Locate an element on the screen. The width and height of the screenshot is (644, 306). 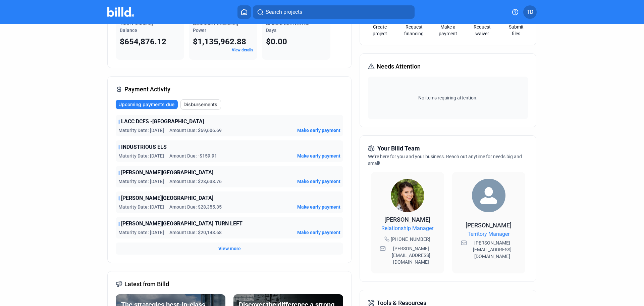
button: Upcoming payments due is located at coordinates (147, 104).